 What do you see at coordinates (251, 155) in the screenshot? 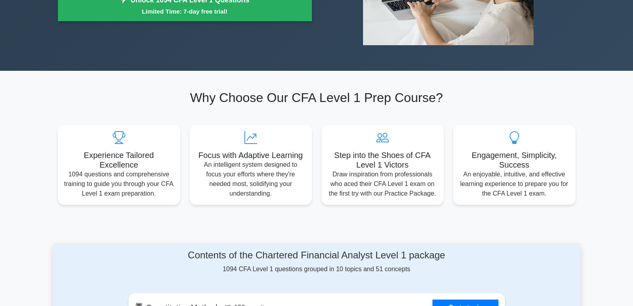
I see `h5: Focus with Adaptive Learning` at bounding box center [251, 155].